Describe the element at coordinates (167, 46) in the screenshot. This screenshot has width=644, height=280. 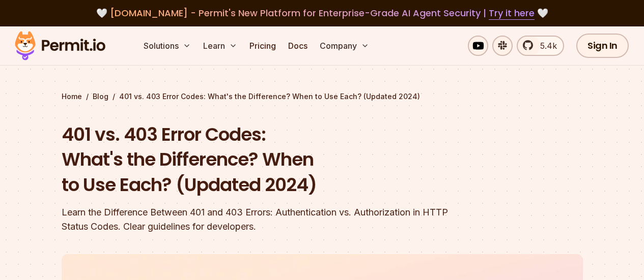
I see `button: Solutions` at that location.